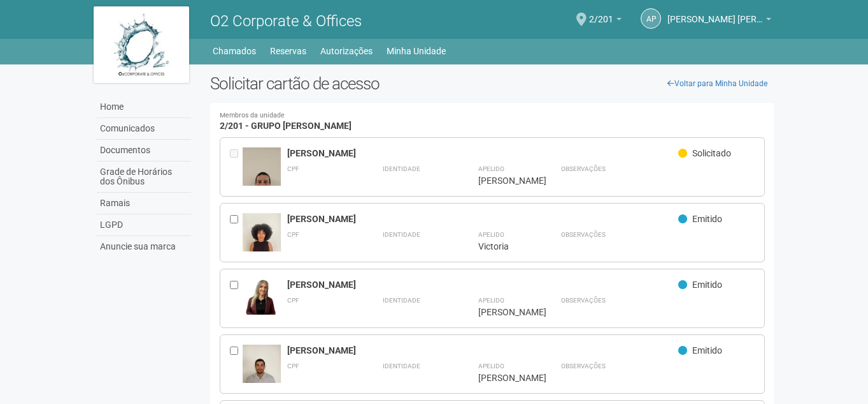  What do you see at coordinates (715, 13) in the screenshot?
I see `span: agatha pedro de souza` at bounding box center [715, 13].